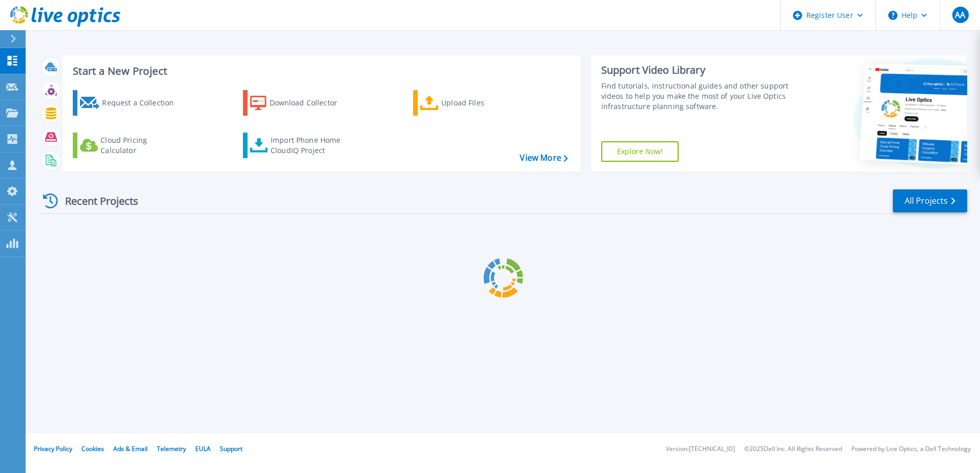 Image resolution: width=980 pixels, height=473 pixels. Describe the element at coordinates (911, 449) in the screenshot. I see `li: Powered by Live Optics, a Dell Technology` at that location.